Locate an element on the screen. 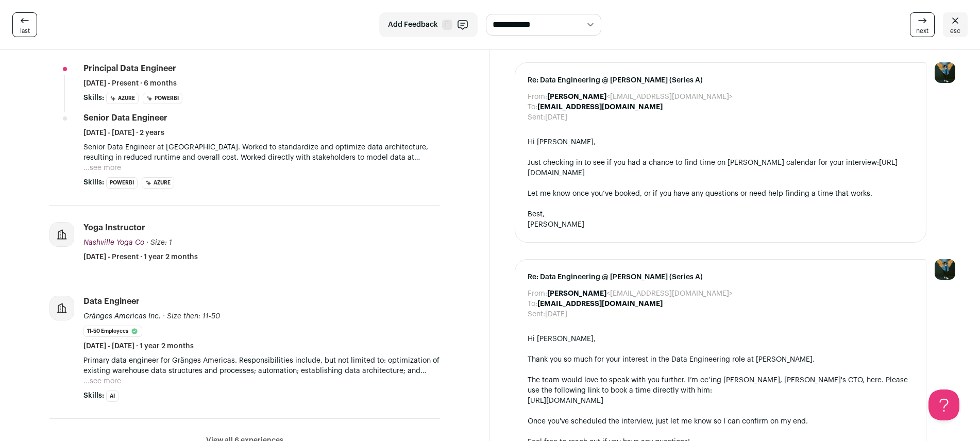  a: esc is located at coordinates (955, 25).